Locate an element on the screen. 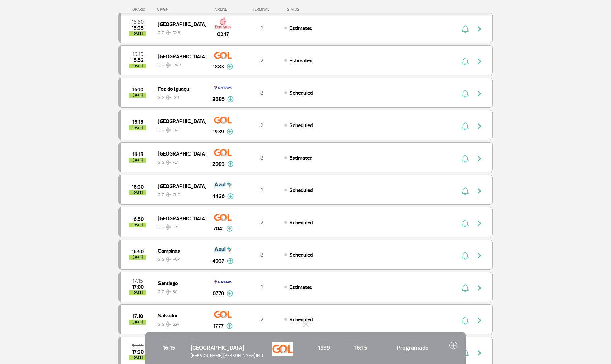  span: 2025-08-27 17:10:00 is located at coordinates (138, 316).